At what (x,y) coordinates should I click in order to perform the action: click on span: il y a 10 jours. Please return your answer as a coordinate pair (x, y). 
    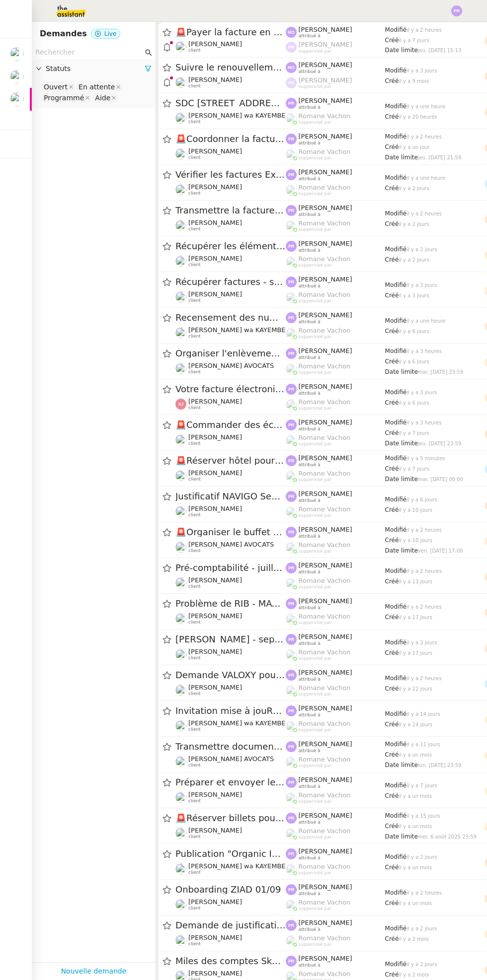
    Looking at the image, I should click on (415, 540).